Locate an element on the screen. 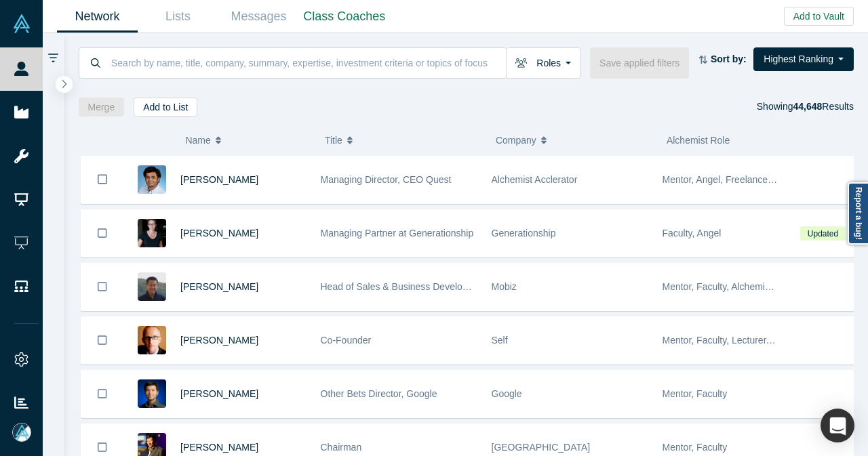  button: Highest Ranking is located at coordinates (803, 59).